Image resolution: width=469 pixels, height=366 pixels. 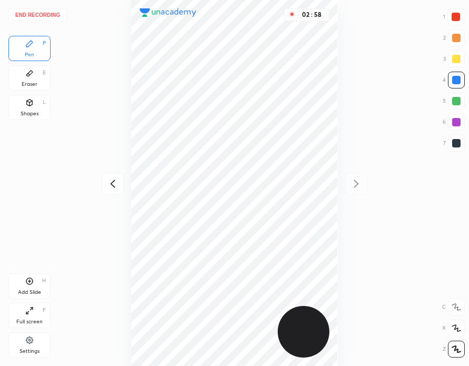 What do you see at coordinates (454, 143) in the screenshot?
I see `div: 7` at bounding box center [454, 143].